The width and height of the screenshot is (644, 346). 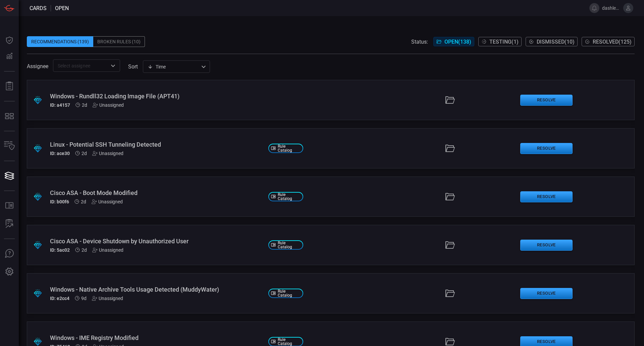 I want to click on h5: ID: e2cc4, so click(x=59, y=299).